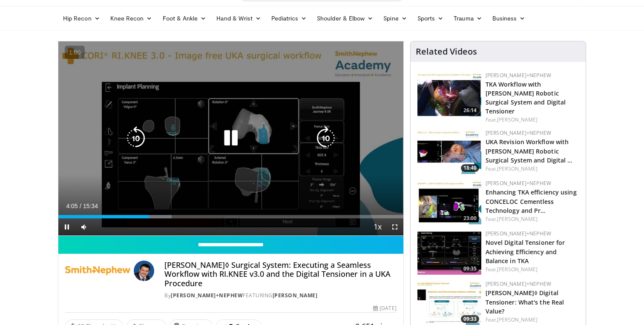 The width and height of the screenshot is (644, 325). What do you see at coordinates (470, 111) in the screenshot?
I see `span: 26:14` at bounding box center [470, 111].